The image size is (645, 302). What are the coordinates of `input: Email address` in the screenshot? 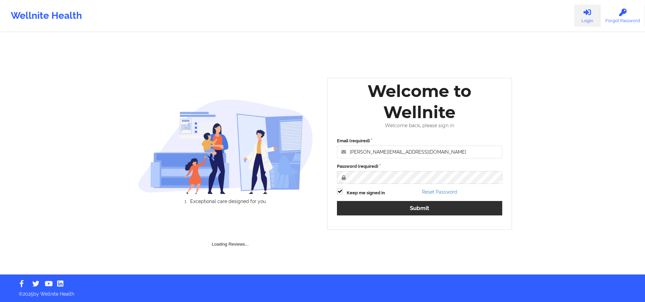 It's located at (420, 152).